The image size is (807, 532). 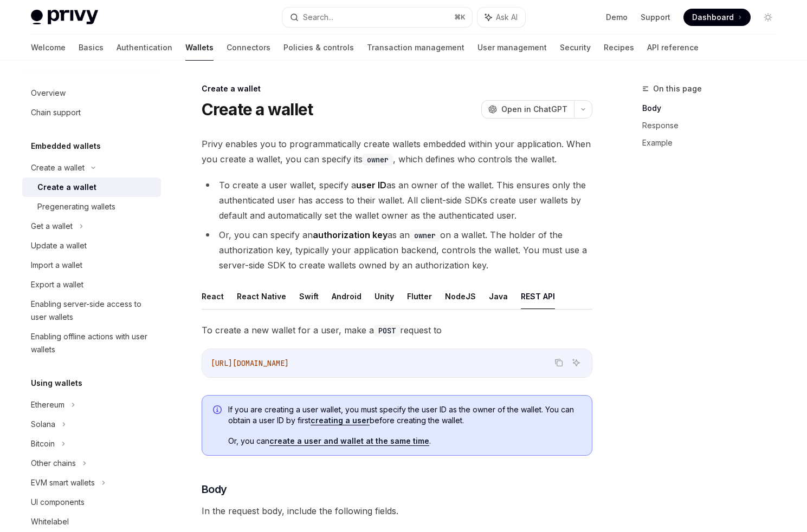 I want to click on div: Search..., so click(x=318, y=18).